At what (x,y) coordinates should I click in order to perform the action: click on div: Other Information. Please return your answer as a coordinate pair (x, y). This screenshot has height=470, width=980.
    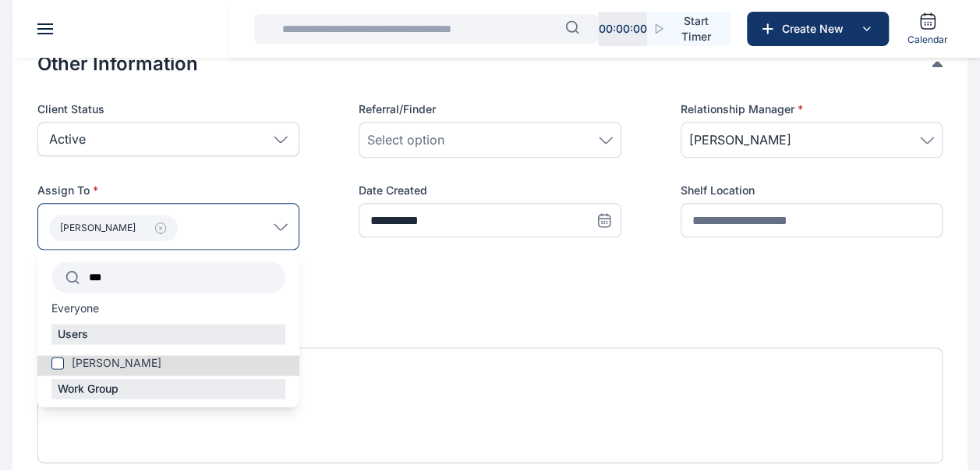
    Looking at the image, I should click on (490, 64).